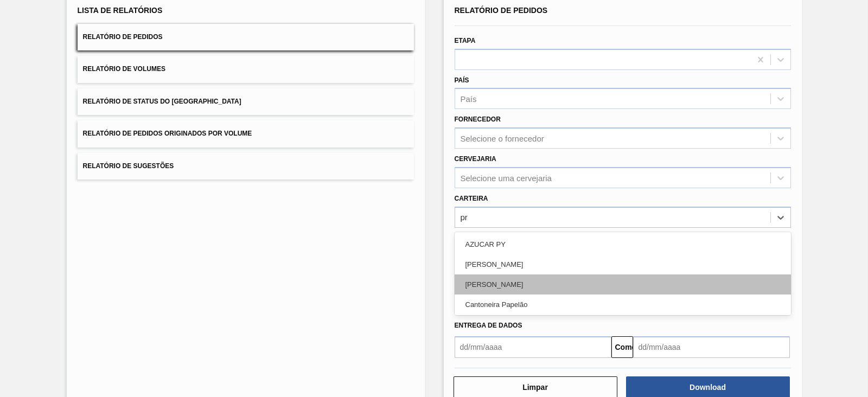 Image resolution: width=868 pixels, height=397 pixels. Describe the element at coordinates (707, 387) in the screenshot. I see `font: Download` at that location.